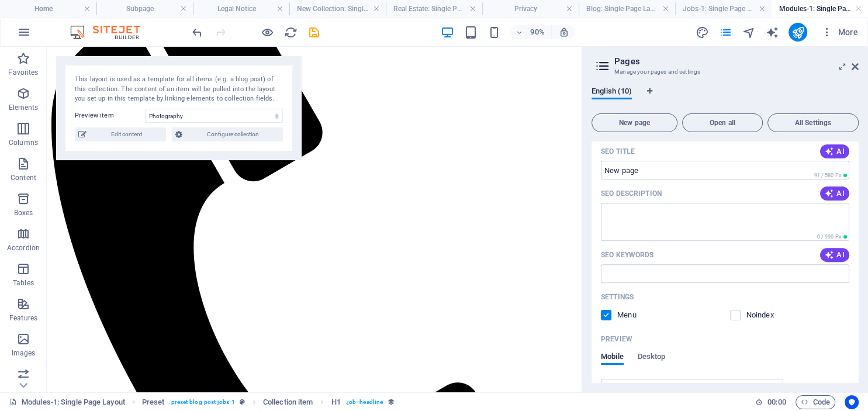 Image resolution: width=868 pixels, height=411 pixels. Describe the element at coordinates (632, 194) in the screenshot. I see `label: The text in search results and social media` at that location.